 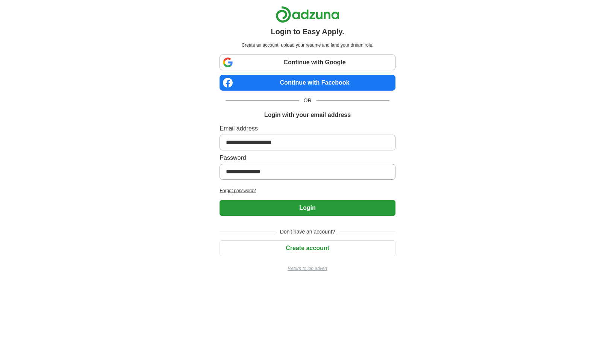 What do you see at coordinates (307, 62) in the screenshot?
I see `a: Continue with Google` at bounding box center [307, 62].